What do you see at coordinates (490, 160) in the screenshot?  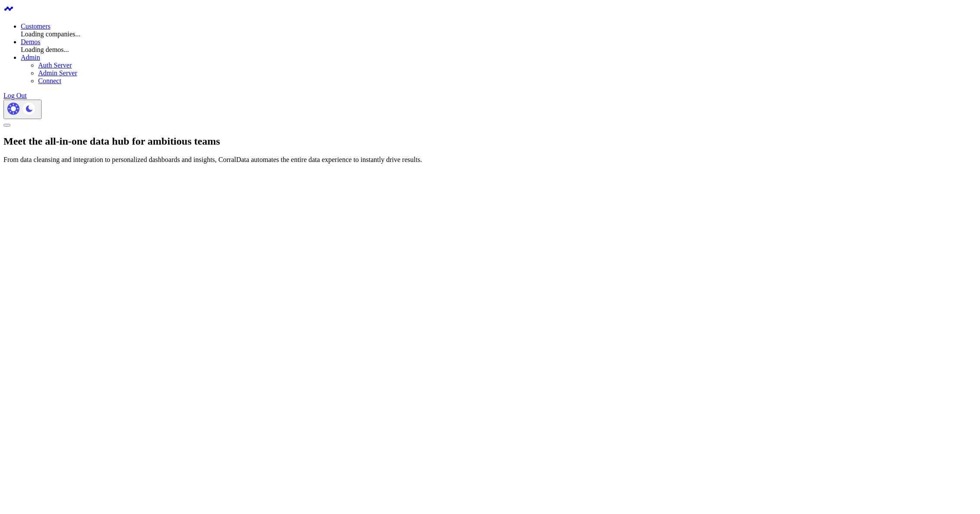 I see `p: From data cleansing and integration to personalized dashboards and insights, CorralData automates...` at bounding box center [490, 160].